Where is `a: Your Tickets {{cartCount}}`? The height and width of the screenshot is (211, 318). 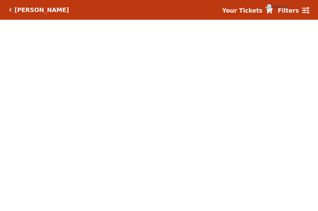
a: Your Tickets {{cartCount}} is located at coordinates (247, 10).